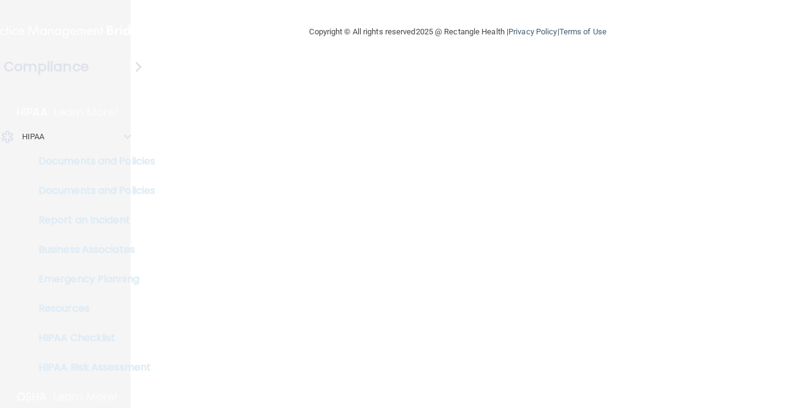 The height and width of the screenshot is (408, 785). Describe the element at coordinates (91, 250) in the screenshot. I see `p: Business Associates` at that location.